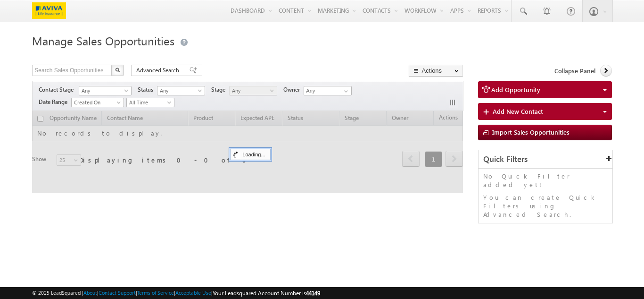 This screenshot has height=299, width=644. Describe the element at coordinates (266, 293) in the screenshot. I see `span: Your Leadsquared Account Number is` at that location.